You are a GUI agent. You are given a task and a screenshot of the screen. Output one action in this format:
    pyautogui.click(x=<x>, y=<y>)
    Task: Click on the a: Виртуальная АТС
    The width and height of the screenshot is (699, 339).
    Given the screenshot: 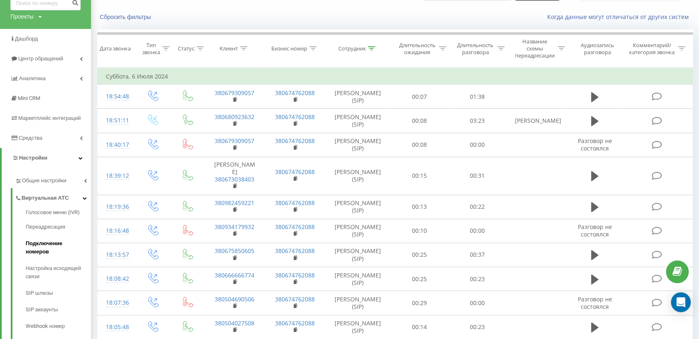 What is the action you would take?
    pyautogui.click(x=53, y=197)
    